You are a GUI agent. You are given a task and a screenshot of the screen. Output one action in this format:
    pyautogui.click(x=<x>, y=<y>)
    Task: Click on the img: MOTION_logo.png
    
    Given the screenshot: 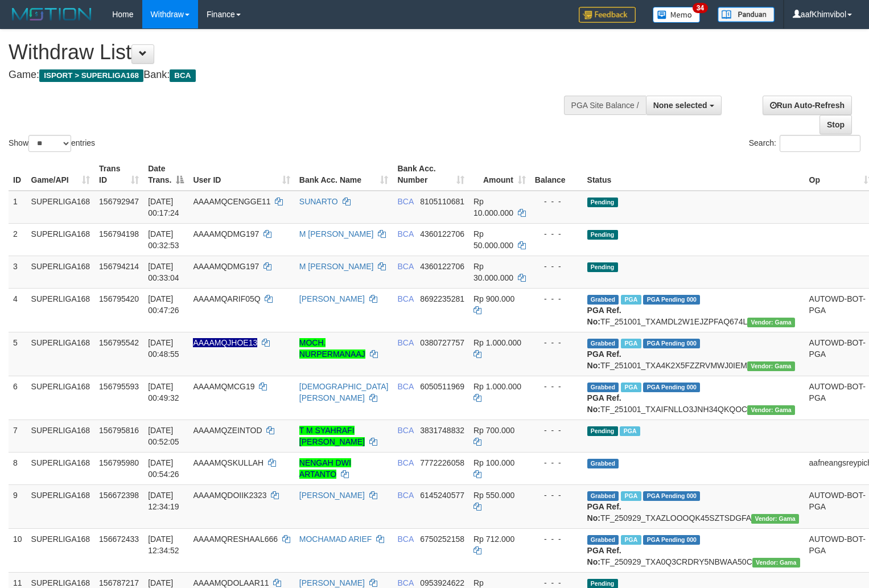 What is the action you would take?
    pyautogui.click(x=52, y=14)
    